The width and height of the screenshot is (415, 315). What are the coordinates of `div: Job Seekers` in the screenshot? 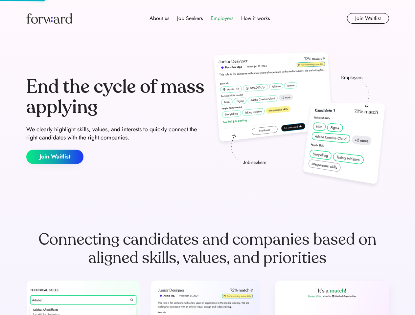 It's located at (190, 18).